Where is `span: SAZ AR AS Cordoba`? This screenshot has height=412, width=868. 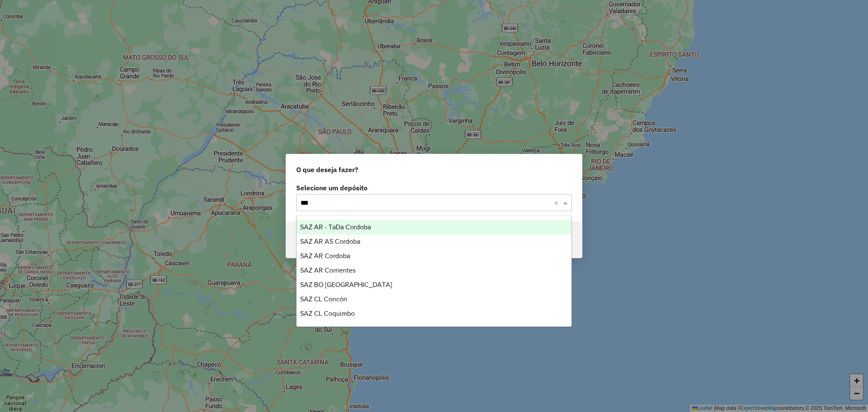 span: SAZ AR AS Cordoba is located at coordinates (330, 241).